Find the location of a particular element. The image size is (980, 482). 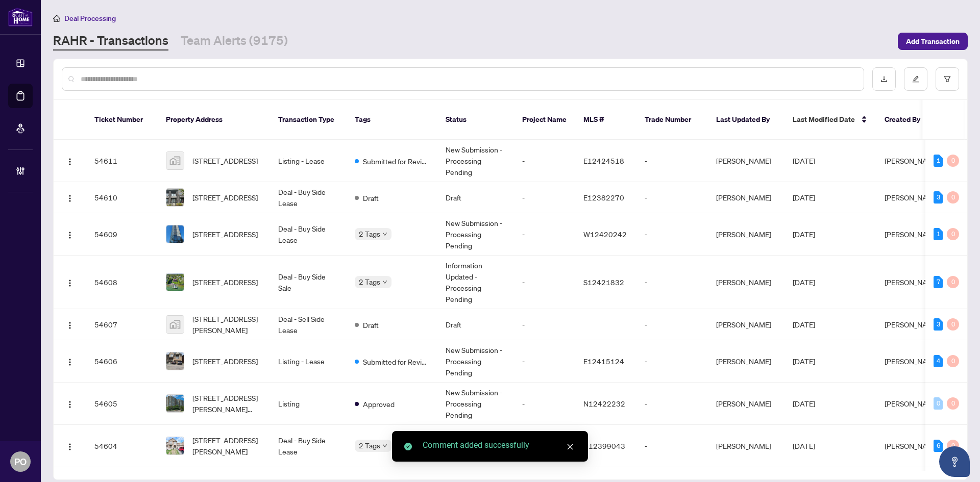

span: N12422232 is located at coordinates (604, 403).